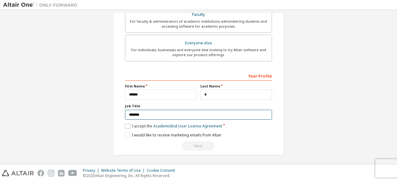  Describe the element at coordinates (42, 5) in the screenshot. I see `img: Altair One` at that location.